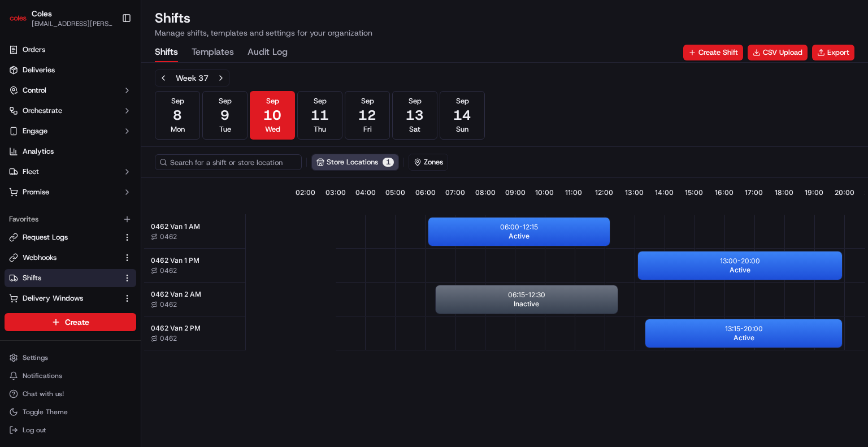 The width and height of the screenshot is (868, 447). What do you see at coordinates (713, 53) in the screenshot?
I see `button: Create Shift` at bounding box center [713, 53].